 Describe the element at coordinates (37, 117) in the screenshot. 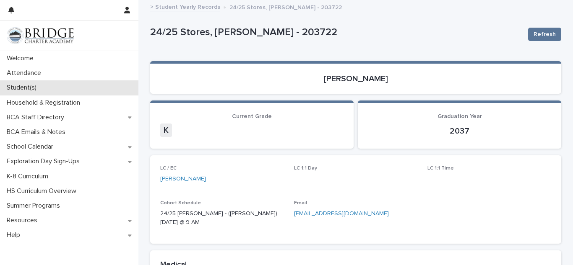

I see `p: BCA Staff Directory` at that location.